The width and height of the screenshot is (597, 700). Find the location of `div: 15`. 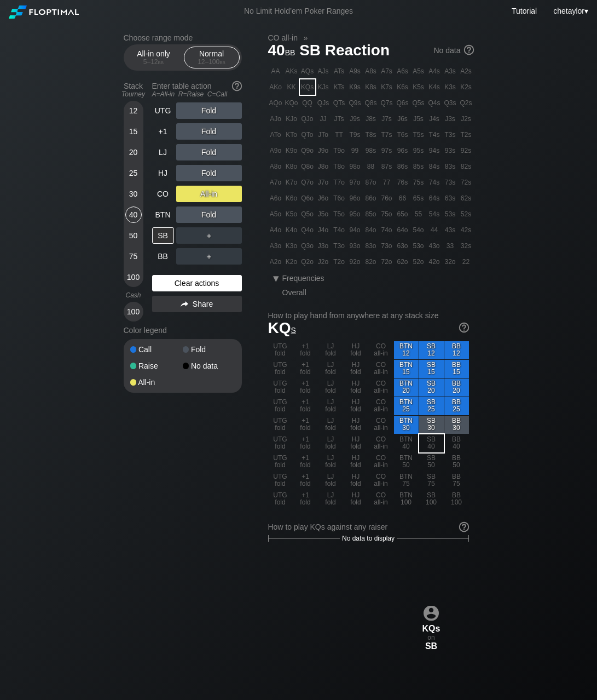

div: 15 is located at coordinates (134, 132).